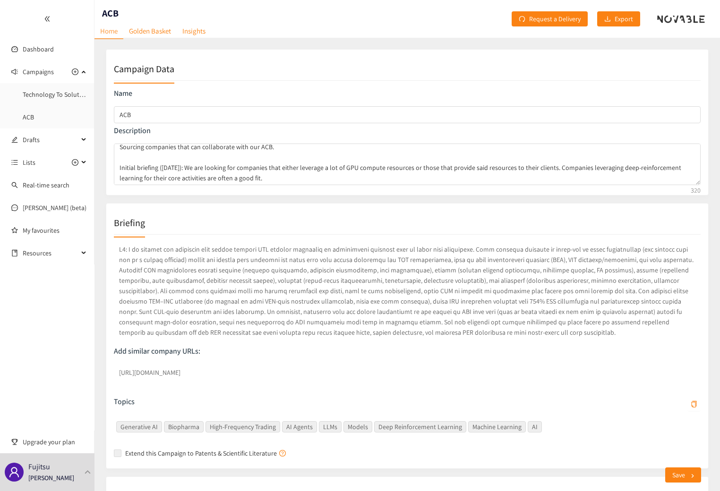  What do you see at coordinates (15, 140) in the screenshot?
I see `span: edit` at bounding box center [15, 140].